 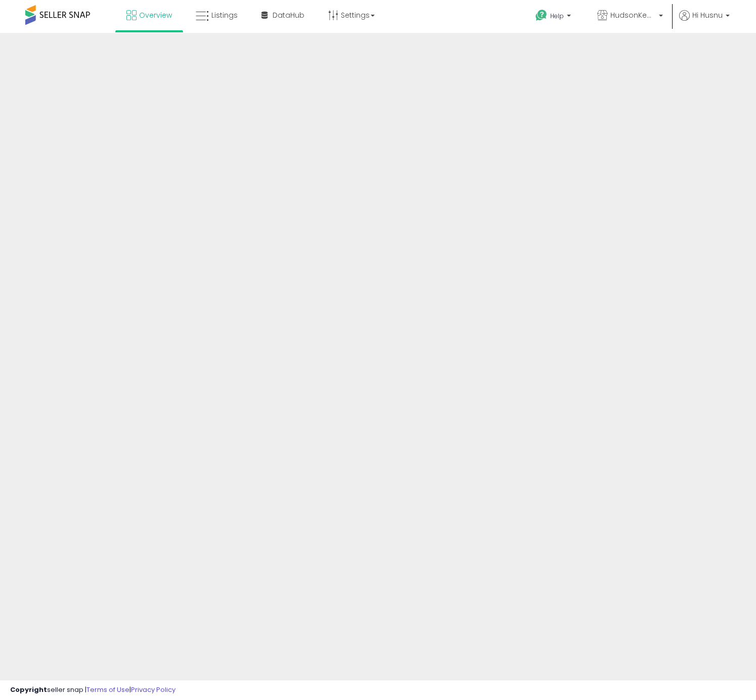 What do you see at coordinates (707, 15) in the screenshot?
I see `span: Hi Husnu` at bounding box center [707, 15].